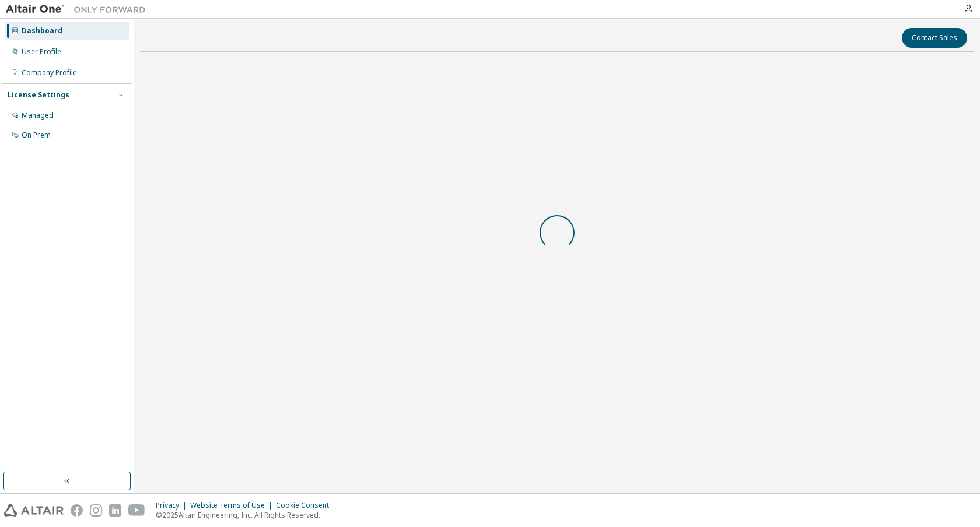 This screenshot has height=527, width=980. I want to click on div: Dashboard, so click(42, 31).